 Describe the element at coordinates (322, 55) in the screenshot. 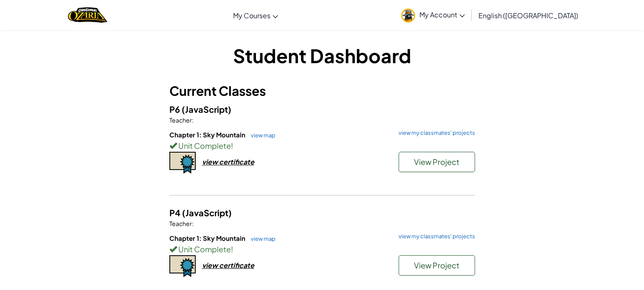

I see `h1: Student Dashboard` at that location.